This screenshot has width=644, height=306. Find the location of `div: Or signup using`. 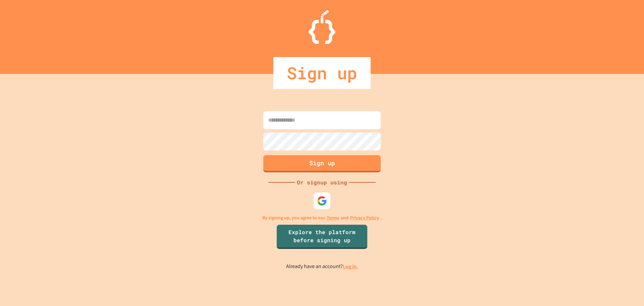

div: Or signup using is located at coordinates (322, 182).